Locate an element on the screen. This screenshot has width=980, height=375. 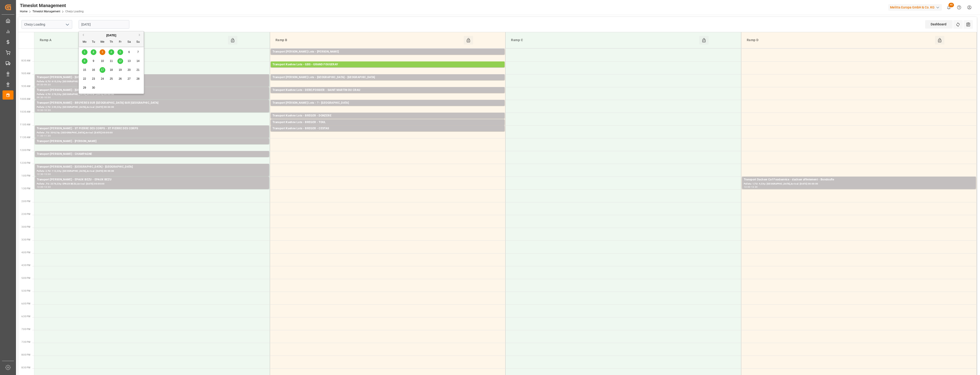
div: Timeslot Management is located at coordinates (52, 5).